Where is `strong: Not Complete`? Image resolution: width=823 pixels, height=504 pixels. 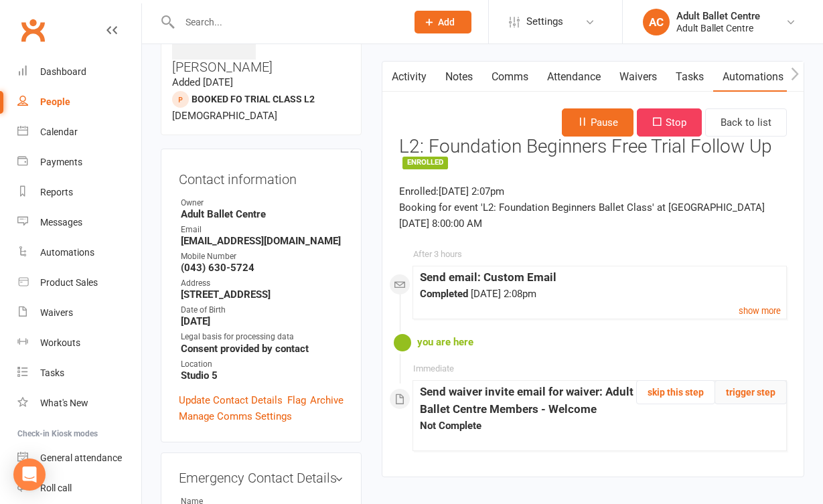 strong: Not Complete is located at coordinates (451, 425).